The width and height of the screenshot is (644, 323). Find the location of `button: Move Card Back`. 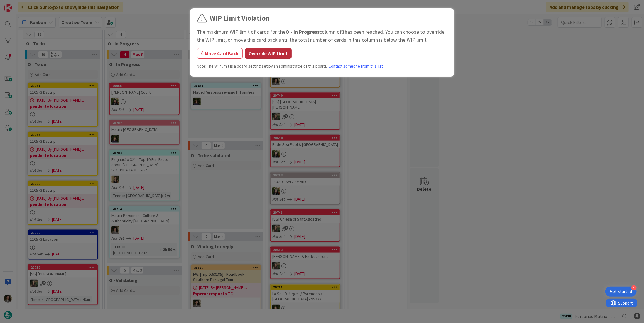

button: Move Card Back is located at coordinates (220, 53).